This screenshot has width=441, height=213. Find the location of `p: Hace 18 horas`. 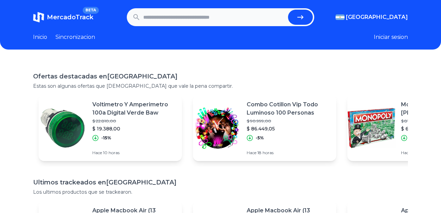

p: Hace 18 horas is located at coordinates (288, 153).